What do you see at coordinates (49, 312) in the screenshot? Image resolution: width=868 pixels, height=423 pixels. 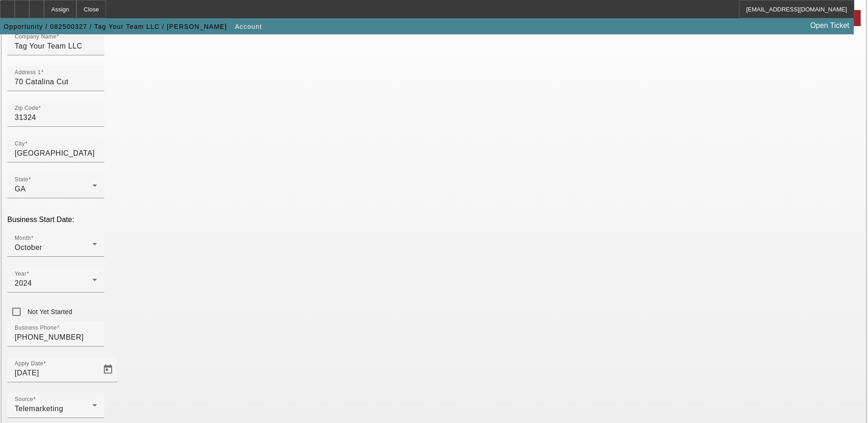 I see `label: Not Yet Started` at bounding box center [49, 312].